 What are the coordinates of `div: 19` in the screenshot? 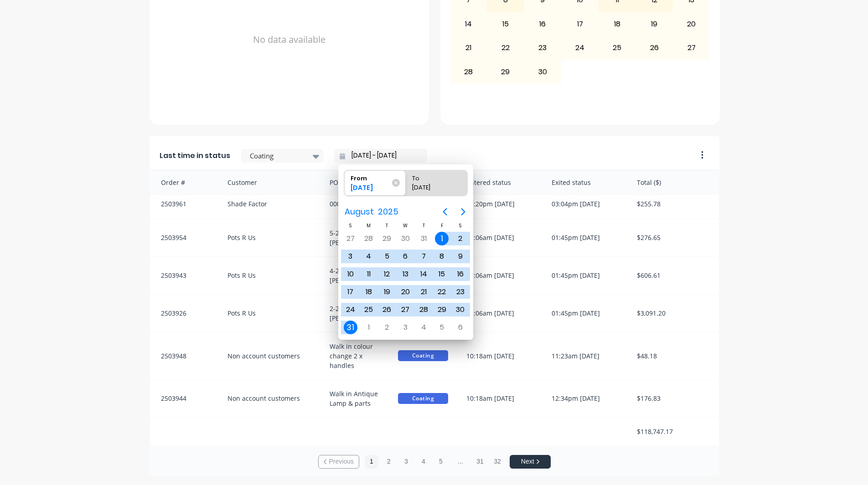 It's located at (654, 24).